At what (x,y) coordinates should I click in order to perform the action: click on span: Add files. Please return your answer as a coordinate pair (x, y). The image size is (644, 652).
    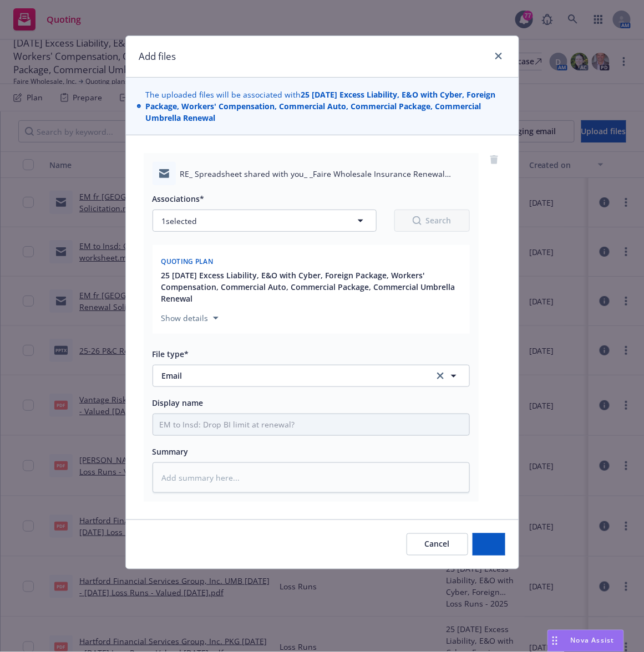
    Looking at the image, I should click on (489, 544).